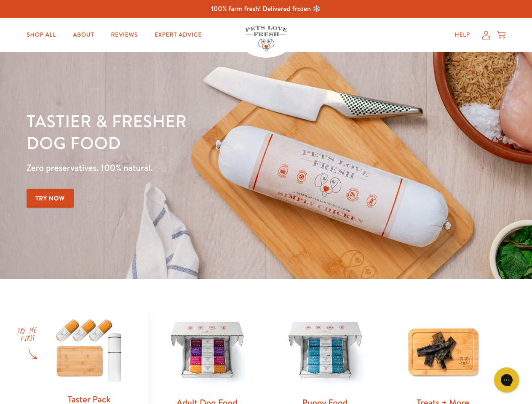  I want to click on a: About, so click(84, 35).